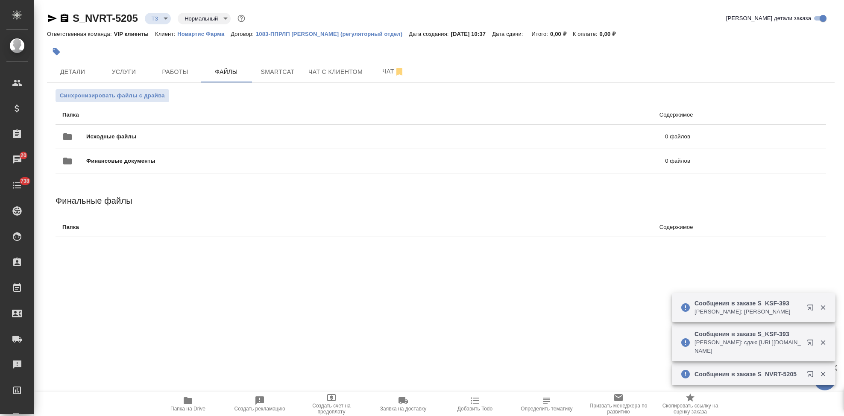 This screenshot has height=416, width=844. What do you see at coordinates (393, 71) in the screenshot?
I see `span: Чат` at bounding box center [393, 71].